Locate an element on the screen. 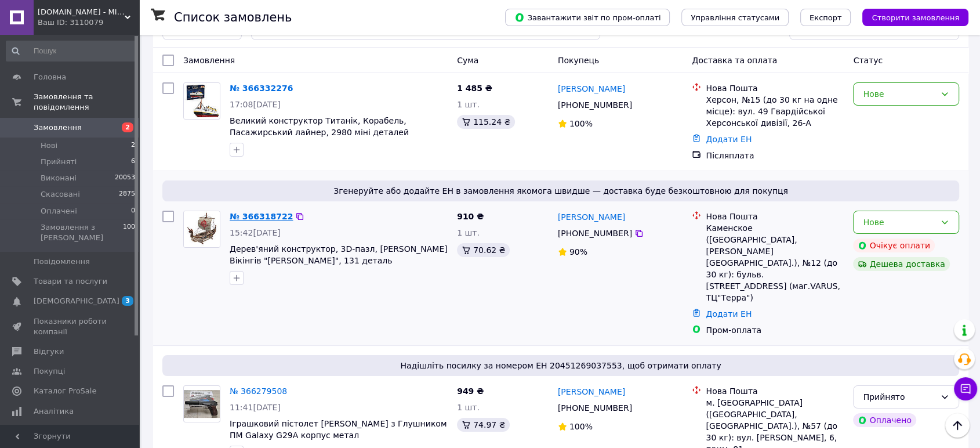 The width and height of the screenshot is (980, 448). span: Замовлення та повідомлення is located at coordinates (87, 102).